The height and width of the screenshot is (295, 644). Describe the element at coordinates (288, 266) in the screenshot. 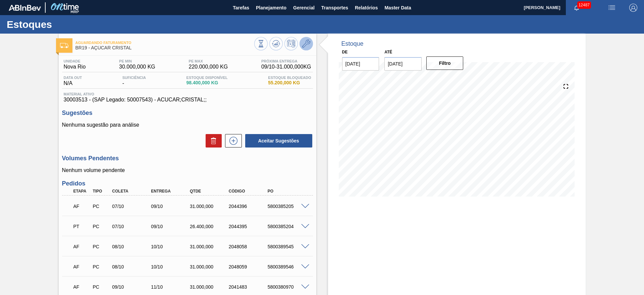

I see `div: 5800389546` at that location.